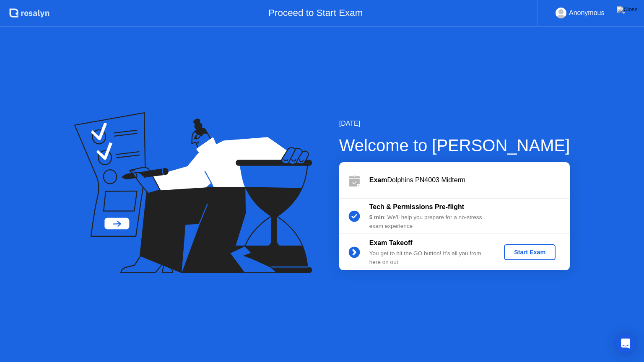 The width and height of the screenshot is (644, 362). What do you see at coordinates (430, 222) in the screenshot?
I see `div: : We’ll help you prepare for a no-stress exam experience` at bounding box center [430, 222].